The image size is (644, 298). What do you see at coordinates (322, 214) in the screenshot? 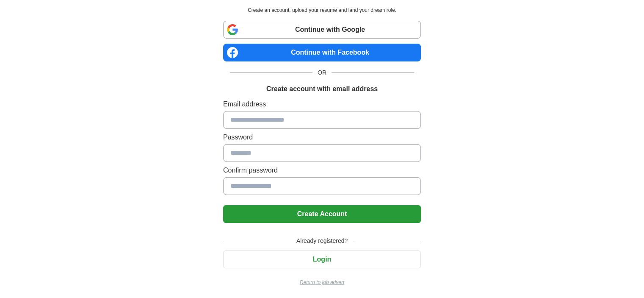
I see `button: Create Account` at bounding box center [322, 214].